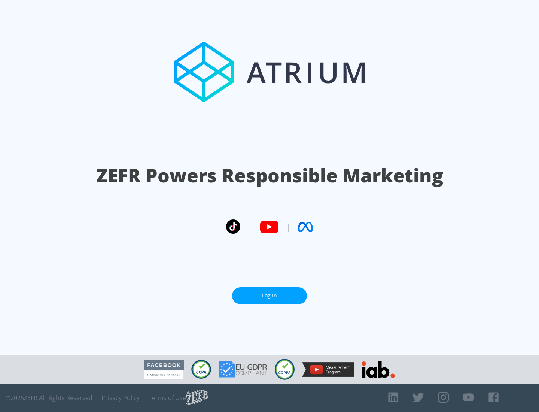 Image resolution: width=539 pixels, height=412 pixels. What do you see at coordinates (49, 397) in the screenshot?
I see `span: © 2025 ZEFR All Rights Reserved` at bounding box center [49, 397].